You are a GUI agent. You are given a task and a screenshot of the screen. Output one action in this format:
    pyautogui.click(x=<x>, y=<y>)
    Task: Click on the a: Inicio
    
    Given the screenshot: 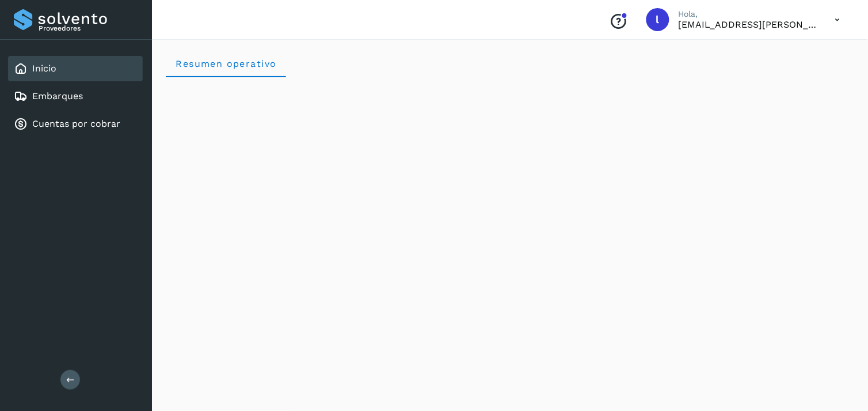 What is the action you would take?
    pyautogui.click(x=44, y=68)
    